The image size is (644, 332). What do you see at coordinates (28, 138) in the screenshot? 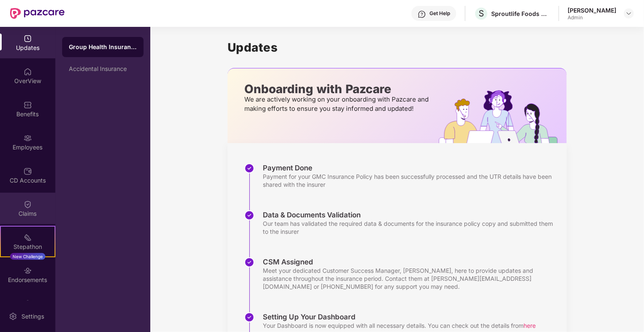
I see `img: svg+xml;base64,PHN2ZyBpZD0iRW1wbG95ZWVzIiB4bWxucz0iaHR0cDovL3d3dy53My5vcmcvMjAwMC9zdmciIHdpZHRoPS...` at bounding box center [28, 138].